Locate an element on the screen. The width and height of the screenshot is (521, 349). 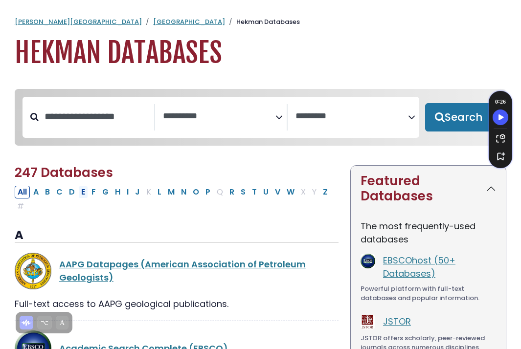
button: Filter Results W is located at coordinates (290, 192).